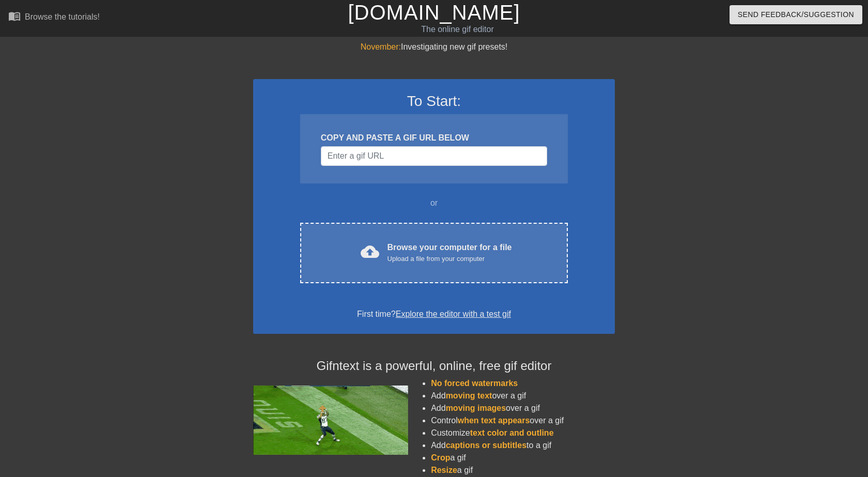 The height and width of the screenshot is (477, 868). Describe the element at coordinates (434, 203) in the screenshot. I see `div: or` at that location.